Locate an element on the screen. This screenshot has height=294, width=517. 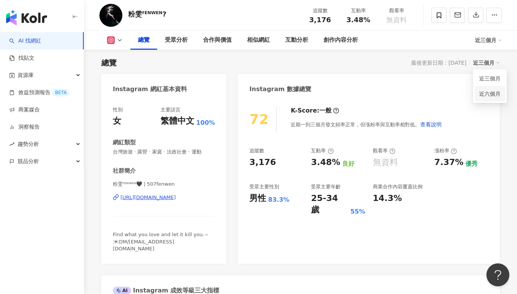
div: 3,176 is located at coordinates (263, 162).